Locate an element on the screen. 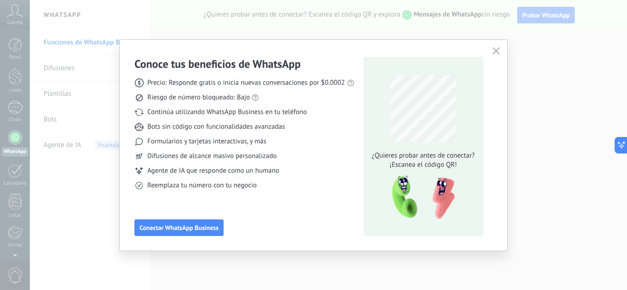  span: Formularios y tarjetas interactivas, y más is located at coordinates (206, 142).